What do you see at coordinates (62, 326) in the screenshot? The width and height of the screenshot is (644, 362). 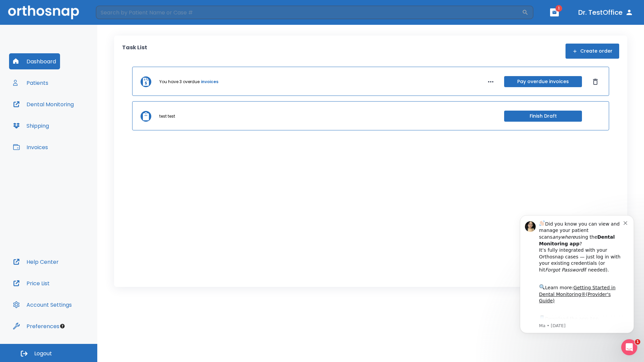 I see `div: Tooltip anchor` at bounding box center [62, 326].